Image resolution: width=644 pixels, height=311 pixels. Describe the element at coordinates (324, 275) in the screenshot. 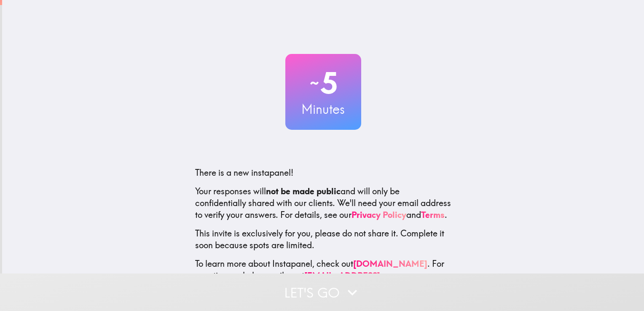

I see `p: To learn more about Instapanel, check out . For questions or help, email us at .` at that location.